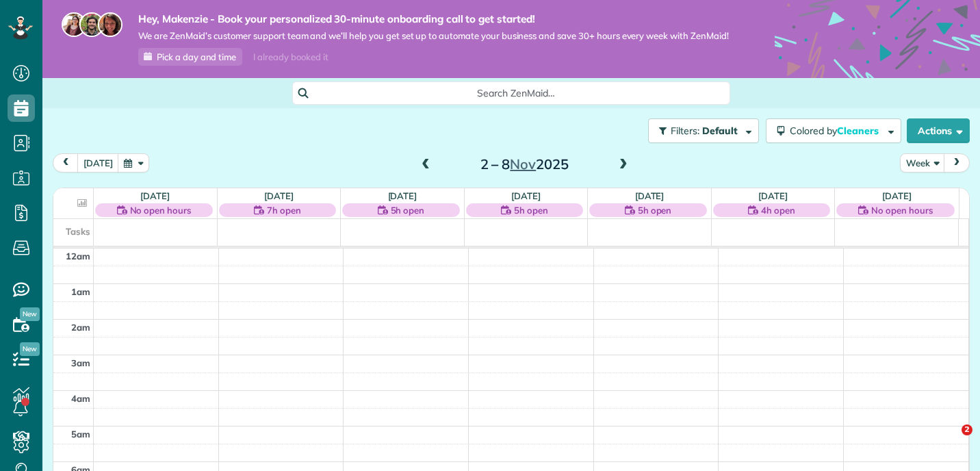 The width and height of the screenshot is (980, 471). What do you see at coordinates (81, 292) in the screenshot?
I see `span: 1am` at bounding box center [81, 292].